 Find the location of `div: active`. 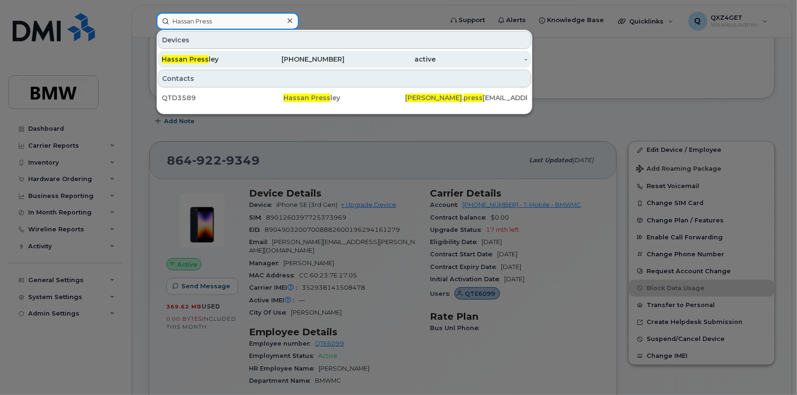

div: active is located at coordinates (390, 59).